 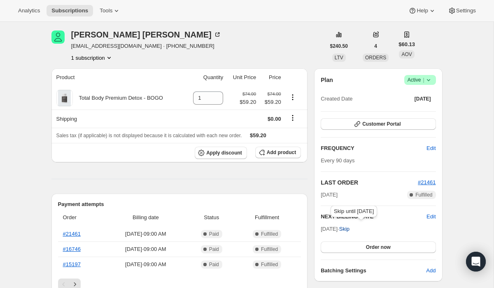 I want to click on span: Linda Cox, so click(x=58, y=37).